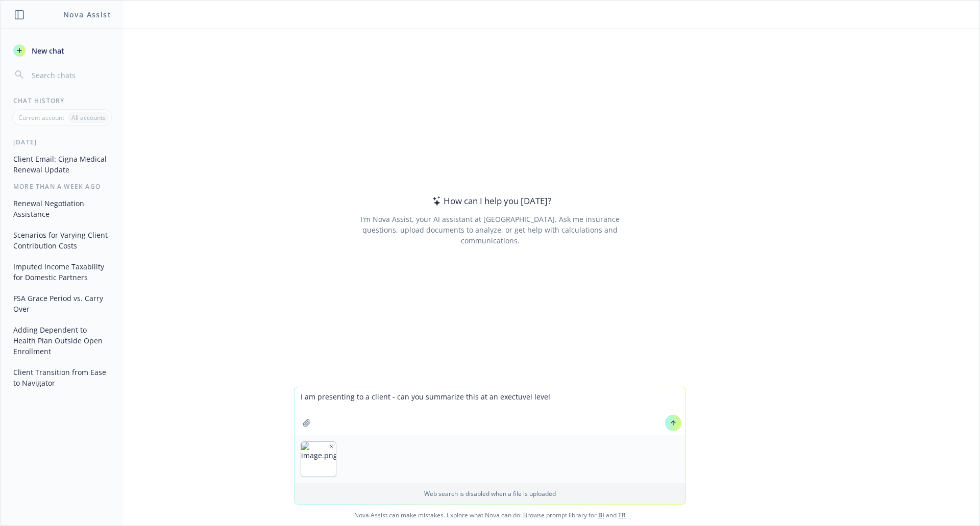 This screenshot has height=526, width=980. What do you see at coordinates (47, 51) in the screenshot?
I see `span: New chat` at bounding box center [47, 51].